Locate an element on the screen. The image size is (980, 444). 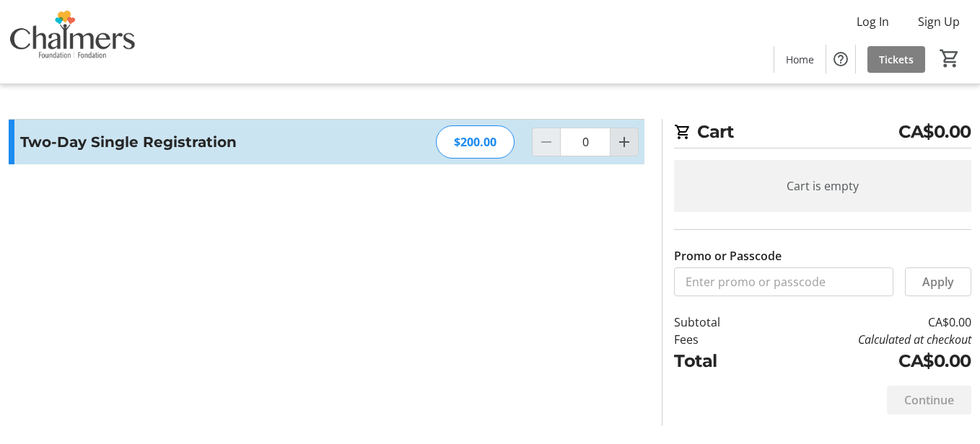
span: Home is located at coordinates (799, 59).